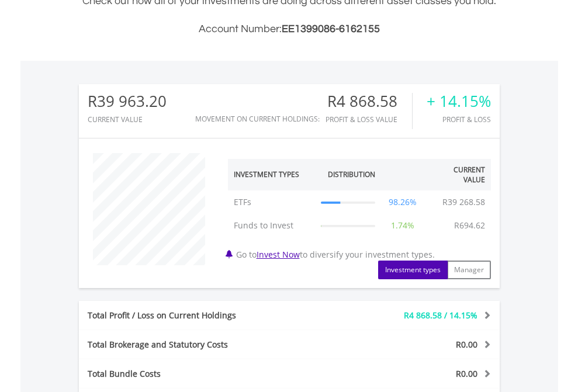 Image resolution: width=578 pixels, height=392 pixels. What do you see at coordinates (351, 174) in the screenshot?
I see `div: Distribution` at bounding box center [351, 174].